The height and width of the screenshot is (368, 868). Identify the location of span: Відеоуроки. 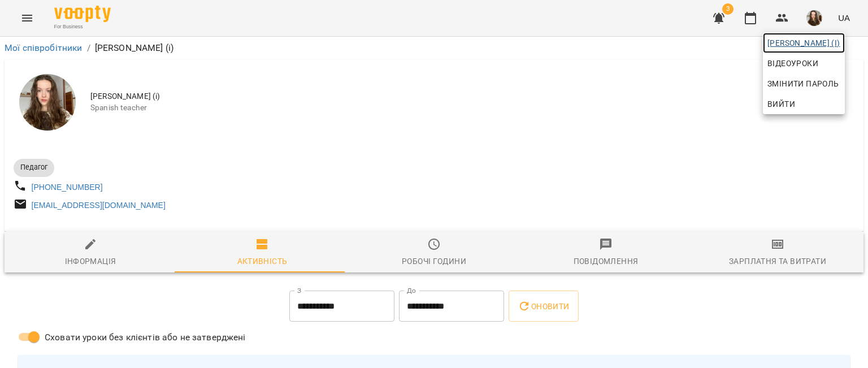
(793, 63).